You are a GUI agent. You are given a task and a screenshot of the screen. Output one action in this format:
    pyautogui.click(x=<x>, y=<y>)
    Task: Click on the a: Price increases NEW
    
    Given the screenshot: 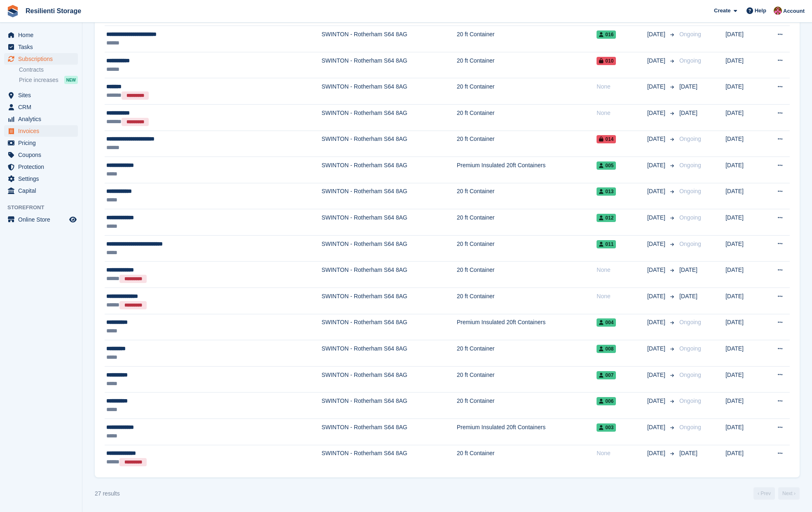 What is the action you would take?
    pyautogui.click(x=48, y=80)
    